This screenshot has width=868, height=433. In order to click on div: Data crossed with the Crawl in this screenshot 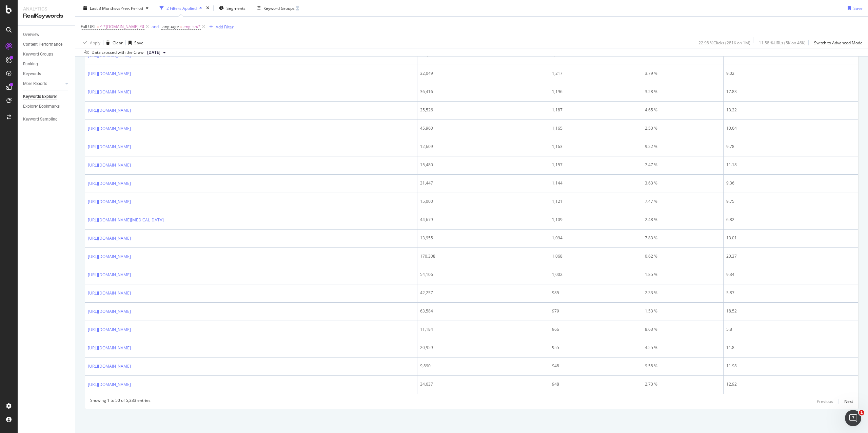, I will do `click(118, 53)`.